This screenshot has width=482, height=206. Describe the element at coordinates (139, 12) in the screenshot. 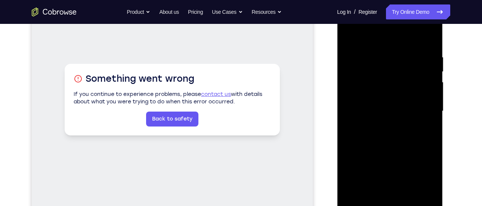

I see `button: Product` at that location.